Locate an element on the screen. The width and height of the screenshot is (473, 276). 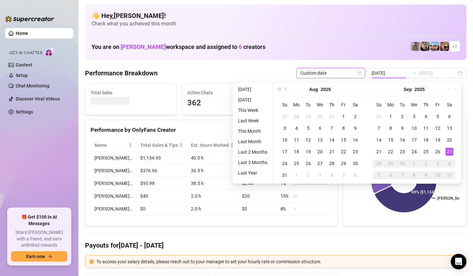
td: 2025-10-09 is located at coordinates (426, 175).